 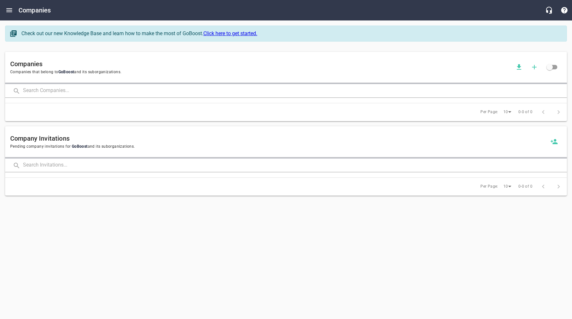 What do you see at coordinates (278, 138) in the screenshot?
I see `h6: Company Invitations` at bounding box center [278, 138].